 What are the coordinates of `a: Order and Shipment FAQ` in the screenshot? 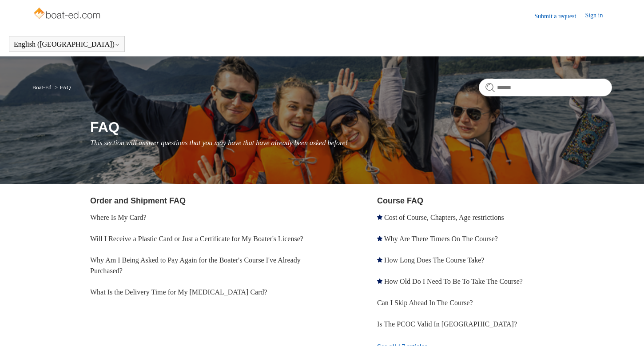 It's located at (138, 201).